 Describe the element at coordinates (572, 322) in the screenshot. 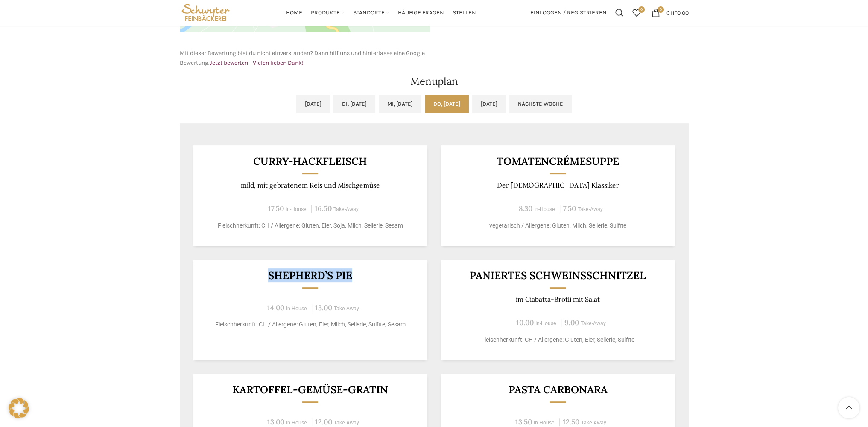

I see `span: 9.00` at that location.